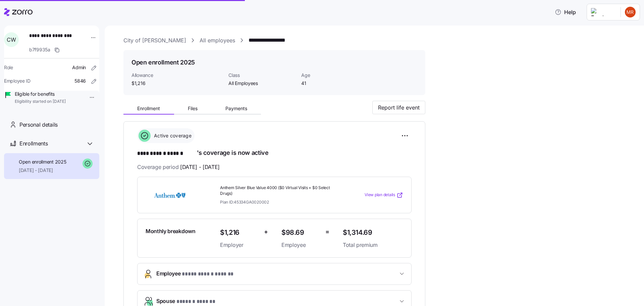 This screenshot has width=644, height=306. What do you see at coordinates (42, 162) in the screenshot?
I see `span: Open enrollment 2025` at bounding box center [42, 162].